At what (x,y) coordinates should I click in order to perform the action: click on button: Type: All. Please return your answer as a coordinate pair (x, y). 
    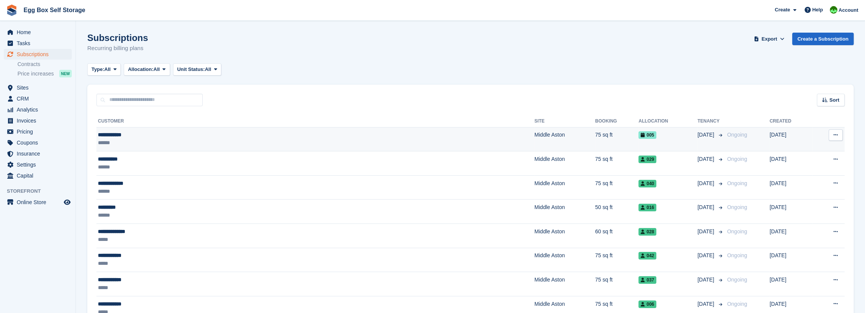
    Looking at the image, I should click on (104, 69).